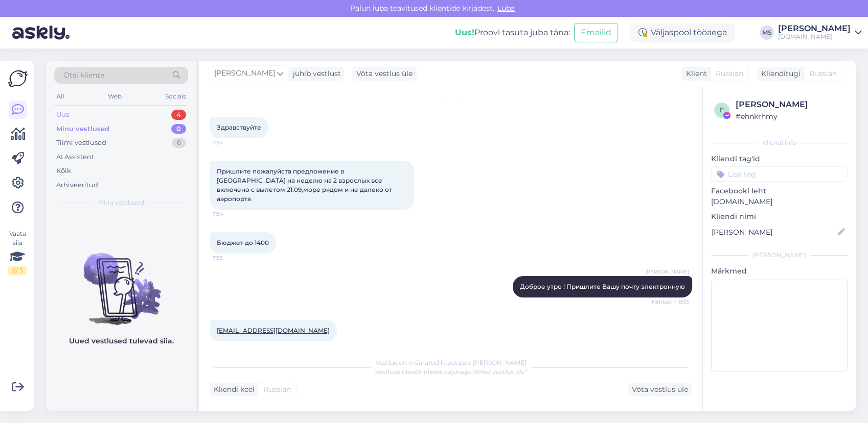  I want to click on div: Socials, so click(175, 96).